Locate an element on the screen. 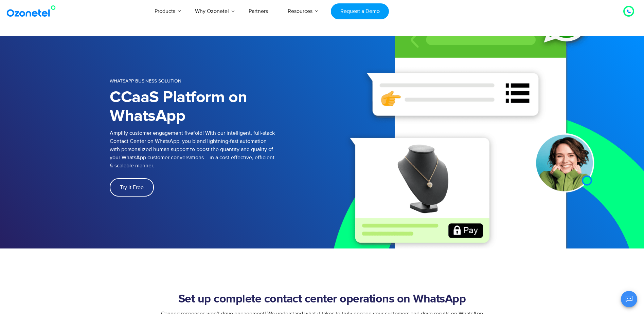 This screenshot has width=644, height=314. p: Amplify customer engagement fivefold! With our intelligent, full-stack Contact Center on WhatsApp... is located at coordinates (216, 149).